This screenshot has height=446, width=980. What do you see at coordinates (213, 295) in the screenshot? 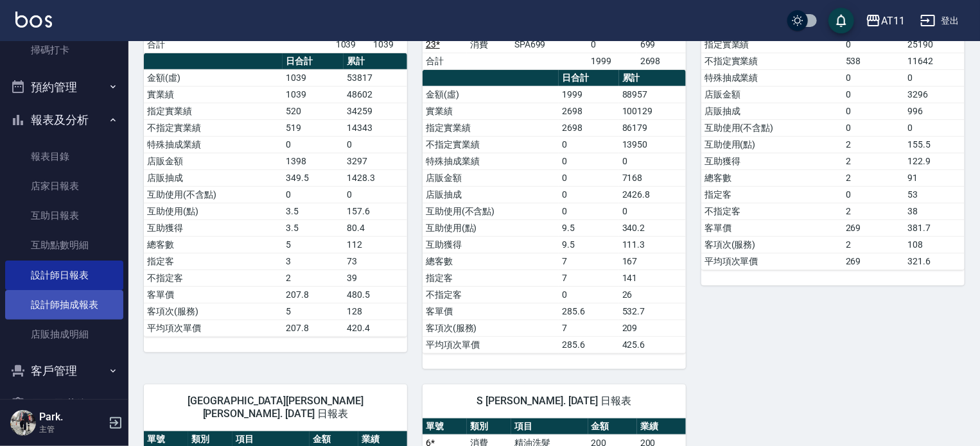
I see `td: 客單價` at bounding box center [213, 295].